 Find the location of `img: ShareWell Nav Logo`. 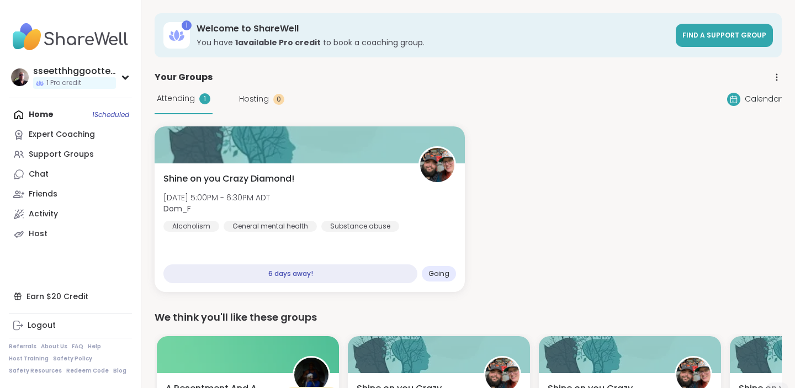

img: ShareWell Nav Logo is located at coordinates (70, 37).